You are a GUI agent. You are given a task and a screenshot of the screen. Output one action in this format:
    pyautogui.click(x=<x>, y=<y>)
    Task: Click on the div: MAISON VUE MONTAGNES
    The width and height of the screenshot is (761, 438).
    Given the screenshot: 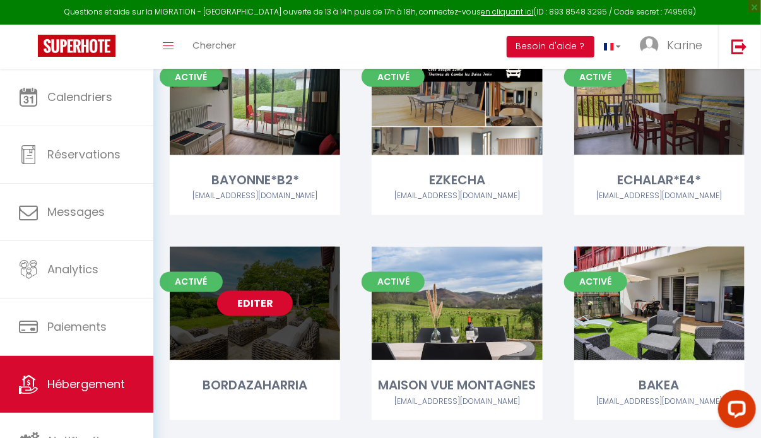 What is the action you would take?
    pyautogui.click(x=457, y=385)
    